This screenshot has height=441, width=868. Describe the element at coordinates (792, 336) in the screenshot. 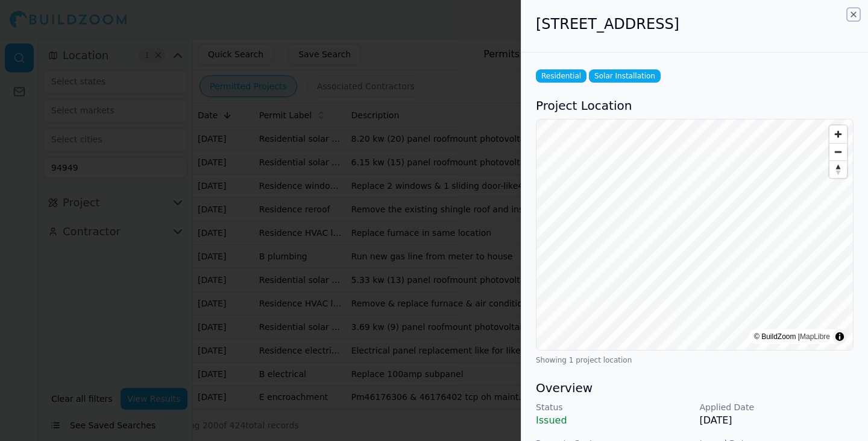

I see `div: © BuildZoom |` at that location.